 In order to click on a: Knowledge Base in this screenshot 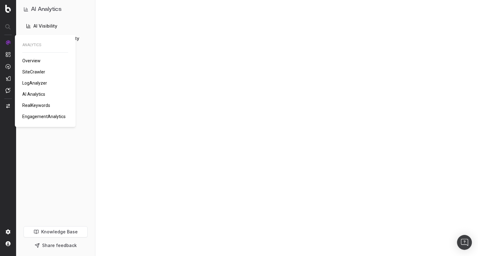, I will do `click(55, 232)`.